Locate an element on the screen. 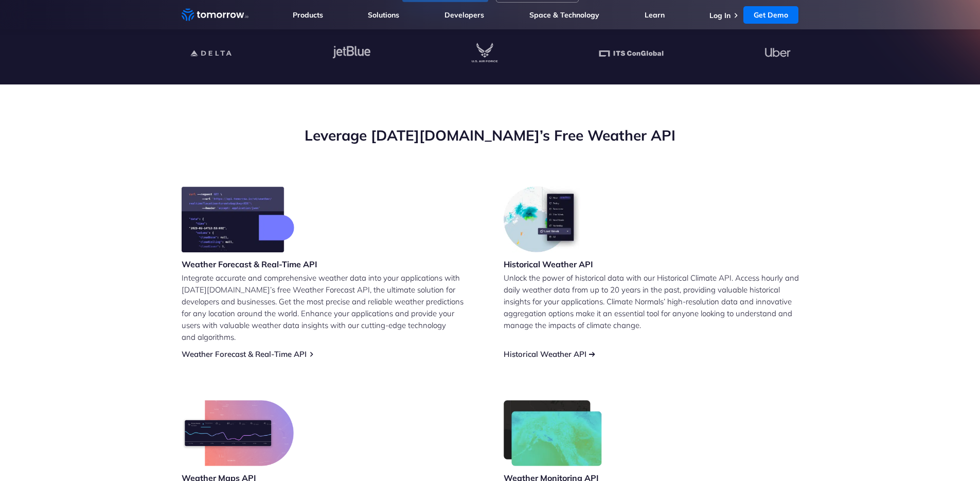 The height and width of the screenshot is (481, 980). a: Products is located at coordinates (307, 15).